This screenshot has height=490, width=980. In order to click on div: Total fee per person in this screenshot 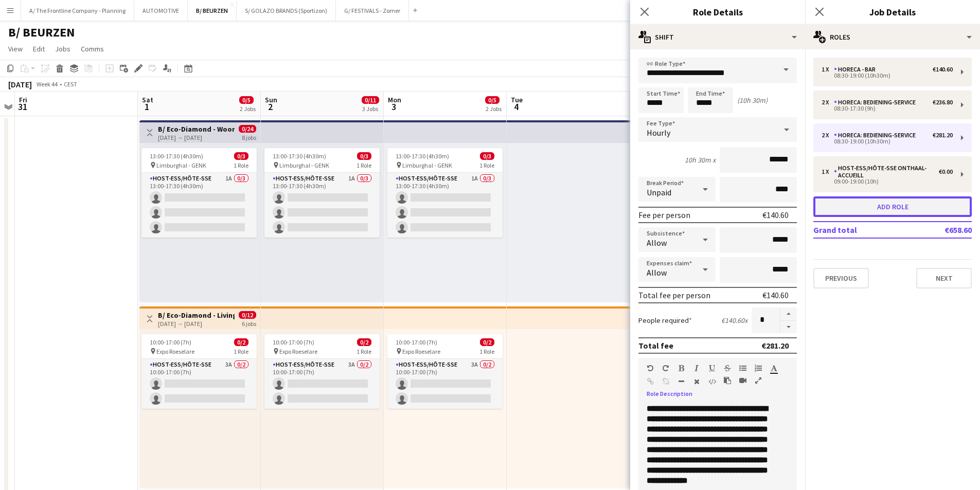, I will do `click(674, 295)`.